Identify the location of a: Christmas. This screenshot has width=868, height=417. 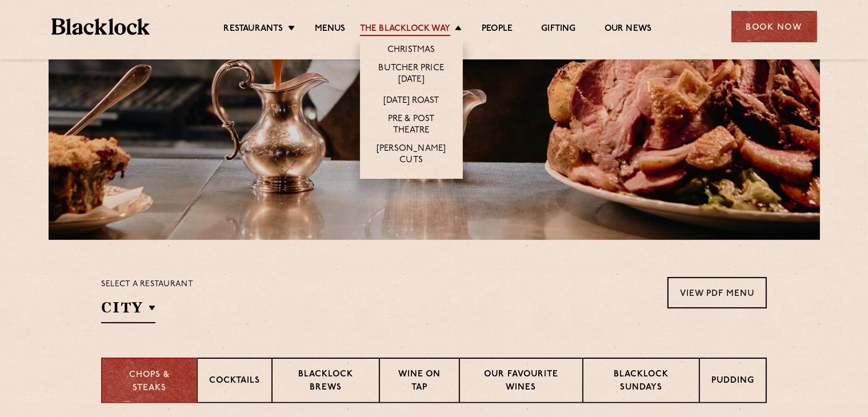
(412, 51).